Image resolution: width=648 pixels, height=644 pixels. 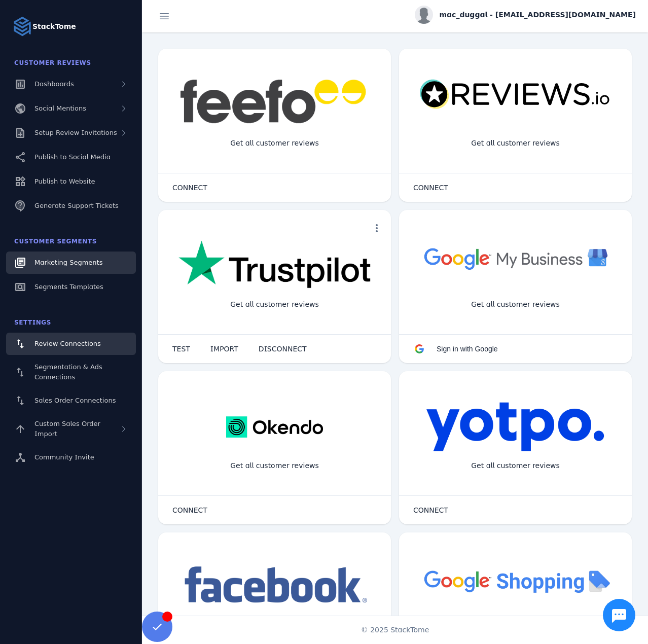 I want to click on button: DISCONNECT, so click(x=282, y=349).